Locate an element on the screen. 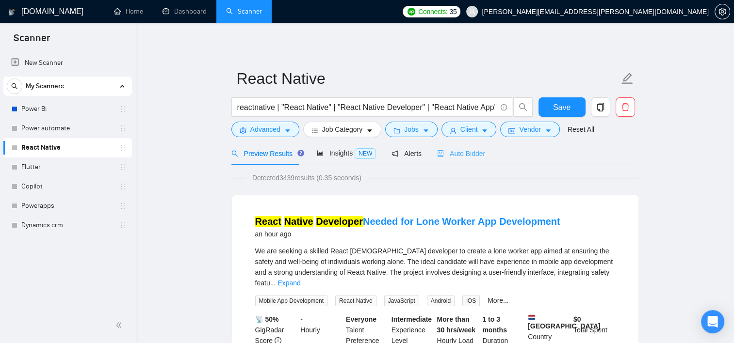 The width and height of the screenshot is (734, 343). span: notification is located at coordinates (395, 154).